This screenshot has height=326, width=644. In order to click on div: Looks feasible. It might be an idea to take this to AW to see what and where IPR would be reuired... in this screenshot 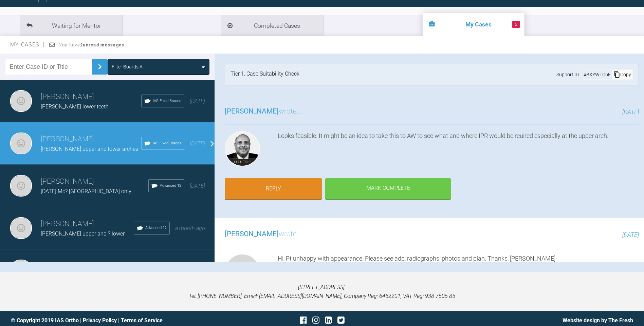, I will do `click(459, 150)`.